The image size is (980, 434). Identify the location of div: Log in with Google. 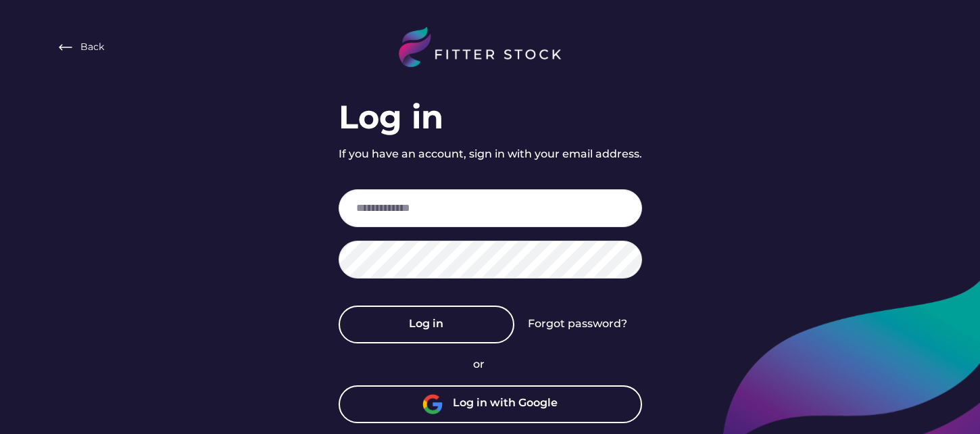
(505, 404).